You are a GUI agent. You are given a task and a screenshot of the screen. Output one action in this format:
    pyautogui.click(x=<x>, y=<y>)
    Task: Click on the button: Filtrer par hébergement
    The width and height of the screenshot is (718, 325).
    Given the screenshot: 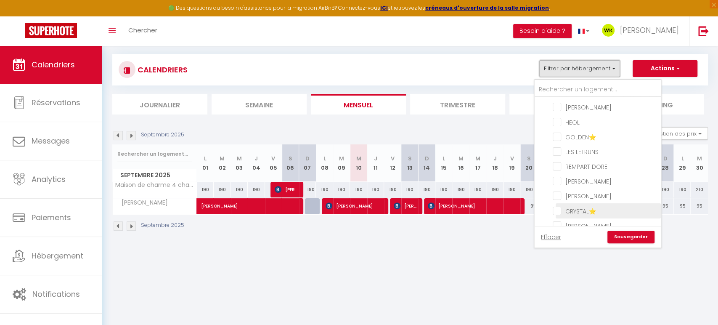 What is the action you would take?
    pyautogui.click(x=579, y=69)
    